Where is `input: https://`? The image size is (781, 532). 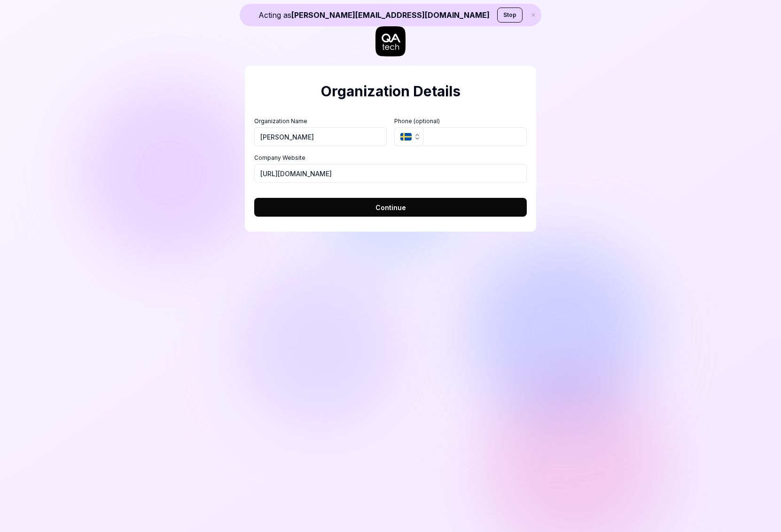
input: https:// is located at coordinates (390, 174).